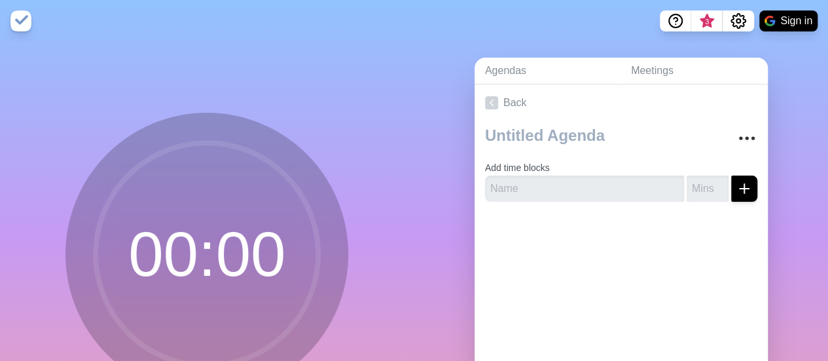 This screenshot has width=828, height=361. What do you see at coordinates (789, 21) in the screenshot?
I see `button: Sign in` at bounding box center [789, 21].